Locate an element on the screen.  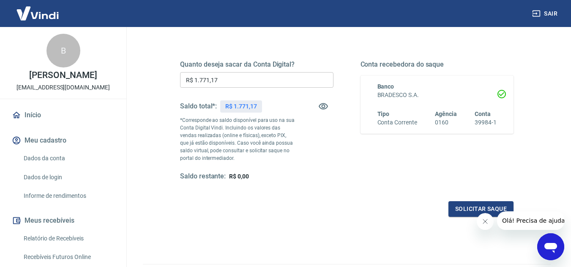
a: Relatório de Recebíveis is located at coordinates (68, 239).